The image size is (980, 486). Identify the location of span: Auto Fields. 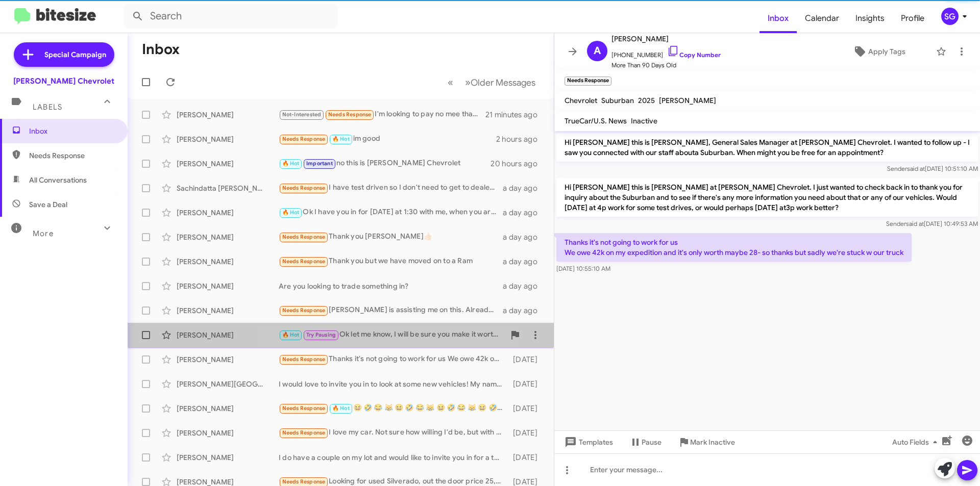
(917, 442).